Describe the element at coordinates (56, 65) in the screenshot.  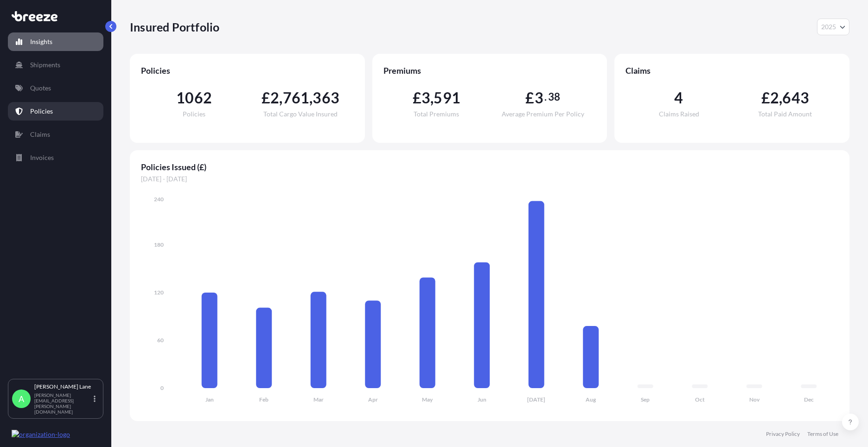
I see `a: Shipments` at that location.